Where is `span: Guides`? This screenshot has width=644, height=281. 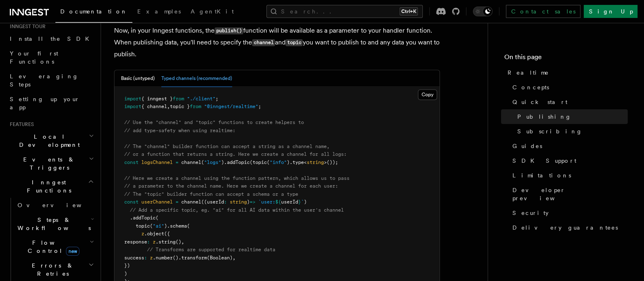
span: Guides is located at coordinates (526, 146).